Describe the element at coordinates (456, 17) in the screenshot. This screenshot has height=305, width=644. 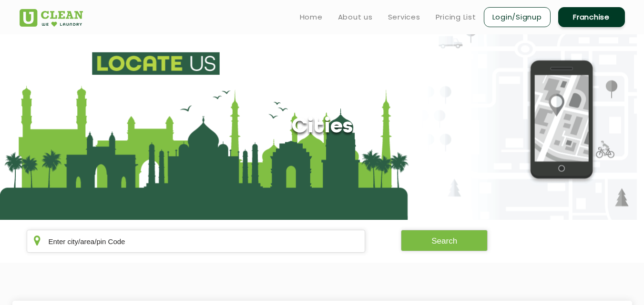
I see `a: Pricing List` at that location.